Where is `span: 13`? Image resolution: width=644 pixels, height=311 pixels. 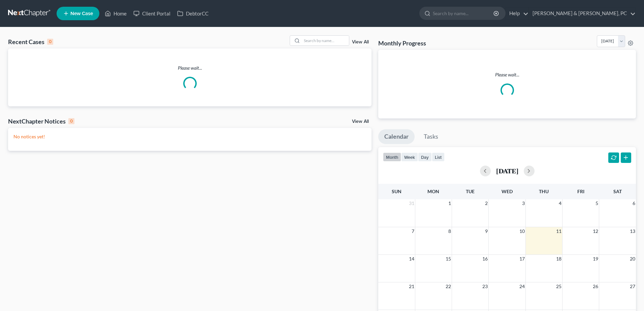 span: 13 is located at coordinates (632, 231).